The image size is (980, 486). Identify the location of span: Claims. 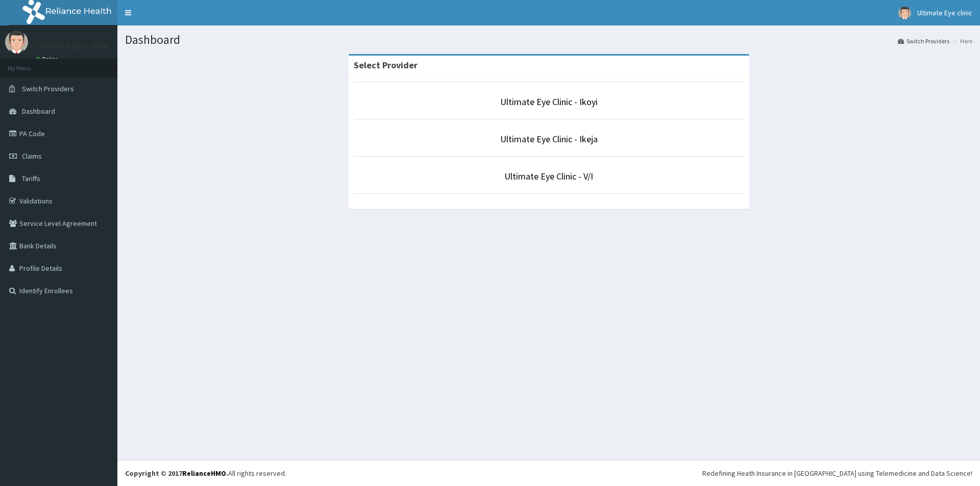
(32, 156).